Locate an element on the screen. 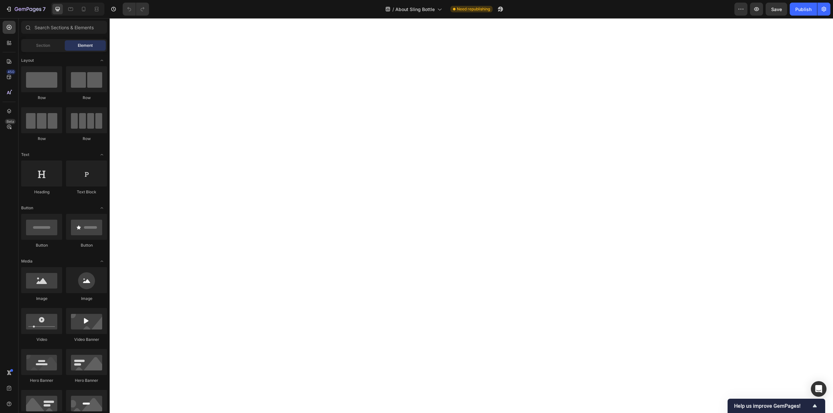  span: Section is located at coordinates (43, 46).